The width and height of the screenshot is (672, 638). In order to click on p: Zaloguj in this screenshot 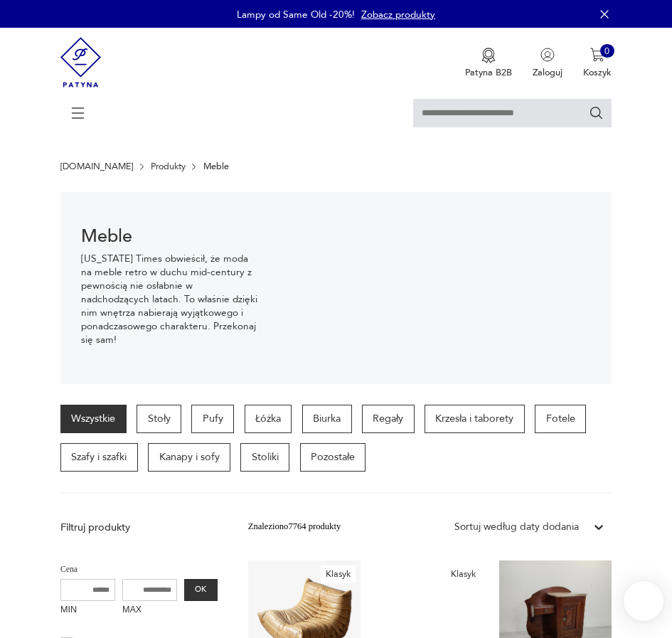, I will do `click(547, 72)`.